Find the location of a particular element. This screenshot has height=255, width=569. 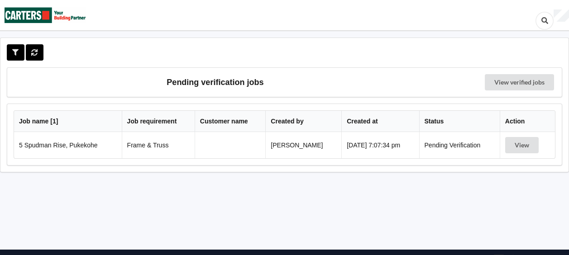

h3: Pending verification jobs is located at coordinates (215, 82).